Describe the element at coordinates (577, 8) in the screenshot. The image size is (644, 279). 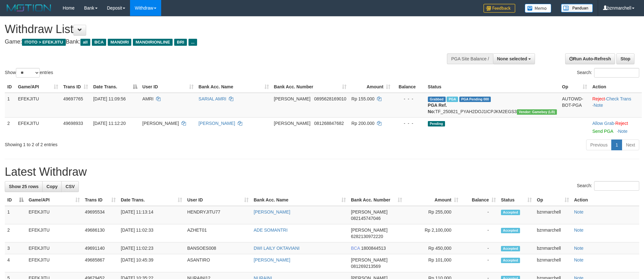
I see `img: panduan.png` at that location.